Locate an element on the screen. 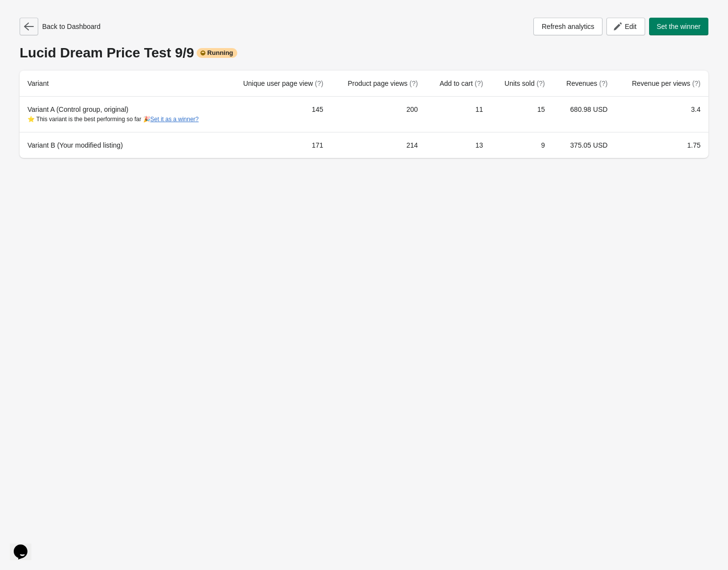 Image resolution: width=728 pixels, height=570 pixels. span: Edit is located at coordinates (630, 27).